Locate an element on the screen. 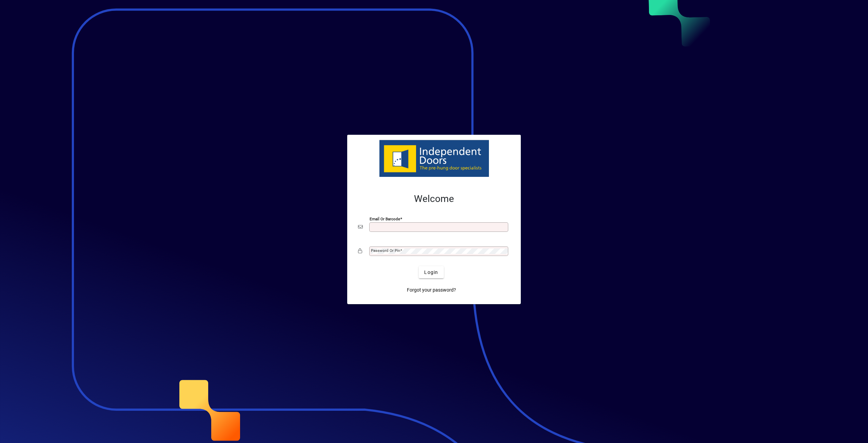 The width and height of the screenshot is (868, 443). button: Login is located at coordinates (431, 272).